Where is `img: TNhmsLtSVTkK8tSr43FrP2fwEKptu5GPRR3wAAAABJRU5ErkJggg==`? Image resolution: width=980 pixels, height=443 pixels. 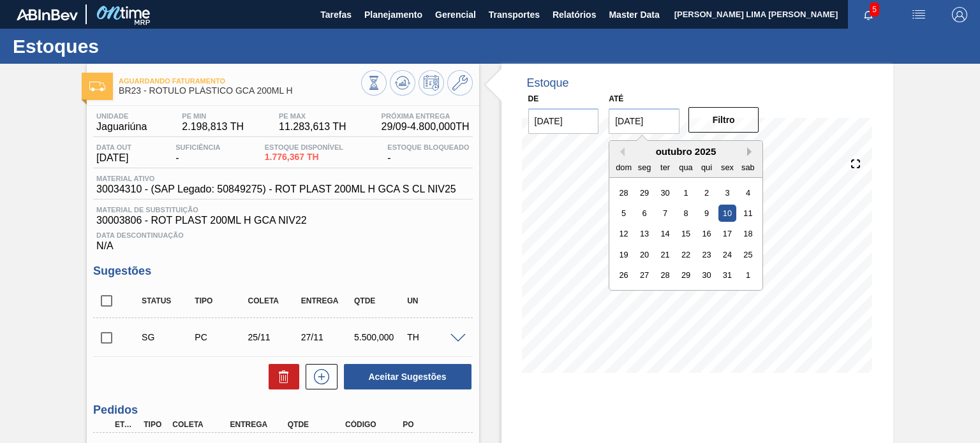 img: TNhmsLtSVTkK8tSr43FrP2fwEKptu5GPRR3wAAAABJRU5ErkJggg== is located at coordinates (47, 15).